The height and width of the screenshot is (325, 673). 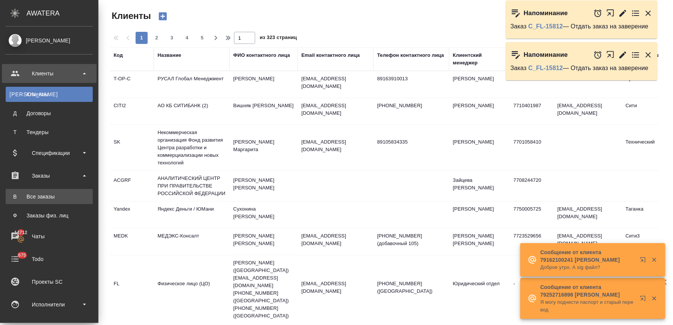 What do you see at coordinates (157, 38) in the screenshot?
I see `span: 2` at bounding box center [157, 38].